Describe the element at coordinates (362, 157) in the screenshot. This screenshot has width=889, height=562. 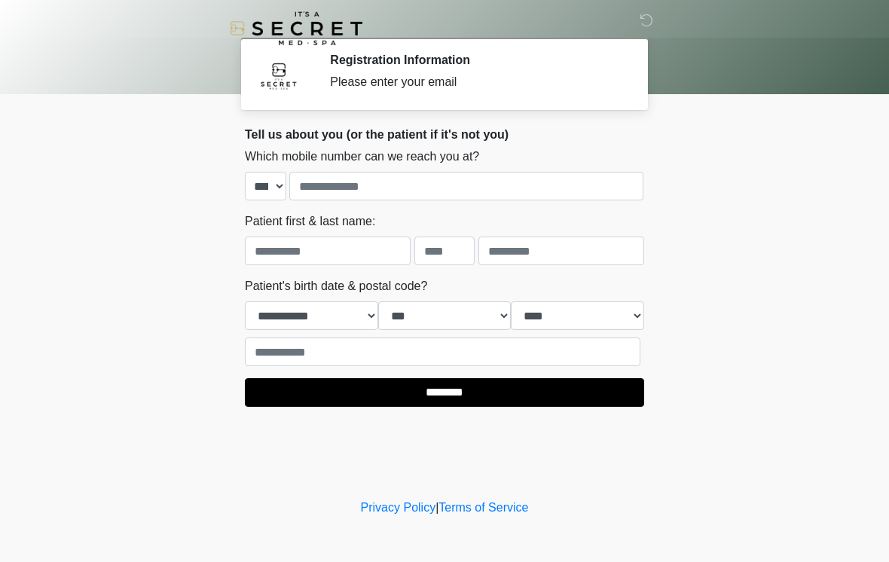
I see `label: Which mobile number can we reach you at?` at that location.